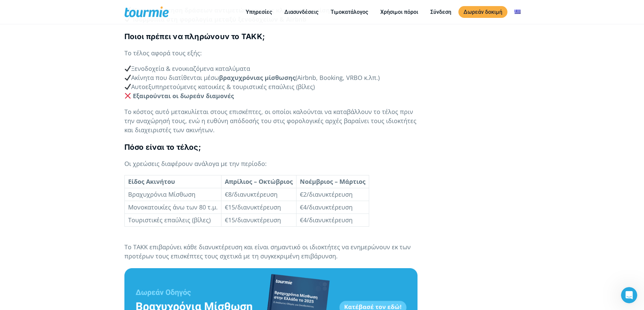 Image resolution: width=644 pixels, height=310 pixels. Describe the element at coordinates (195, 36) in the screenshot. I see `b: Ποιοι πρέπει να πληρώνουν το ΤΑΚΚ;` at that location.